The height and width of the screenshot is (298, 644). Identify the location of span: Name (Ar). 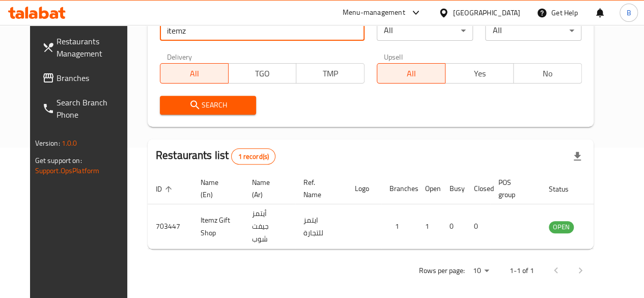
(267, 188).